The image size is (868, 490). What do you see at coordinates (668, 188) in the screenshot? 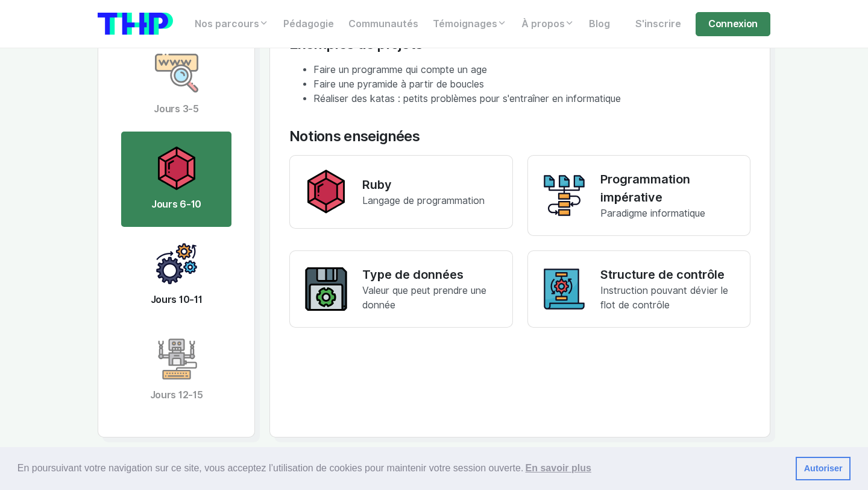
I see `p: Programmation impérative` at bounding box center [668, 188].